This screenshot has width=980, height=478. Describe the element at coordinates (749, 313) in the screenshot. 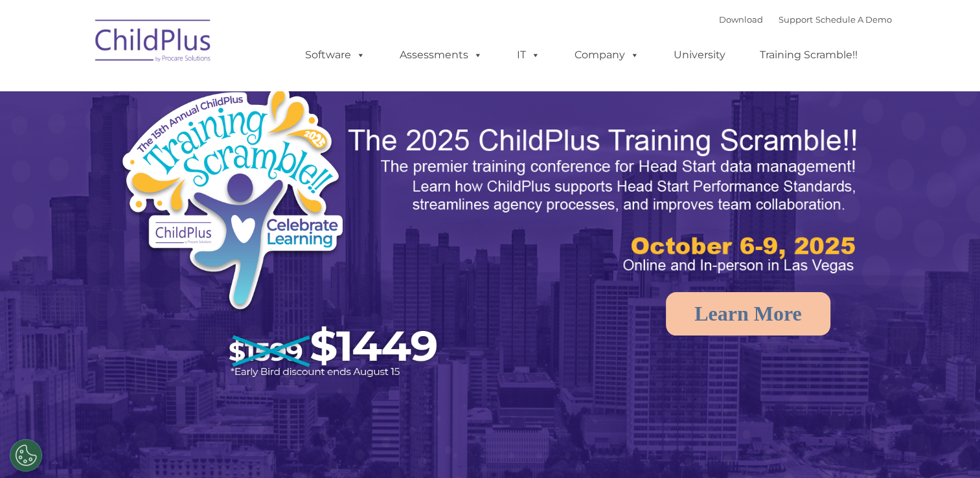

I see `a: Learn More` at that location.